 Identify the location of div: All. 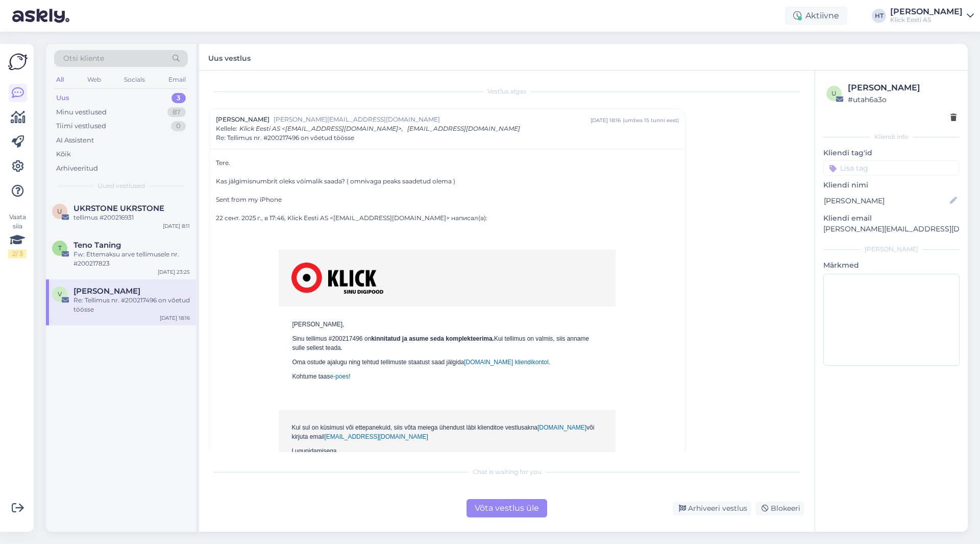
(60, 80).